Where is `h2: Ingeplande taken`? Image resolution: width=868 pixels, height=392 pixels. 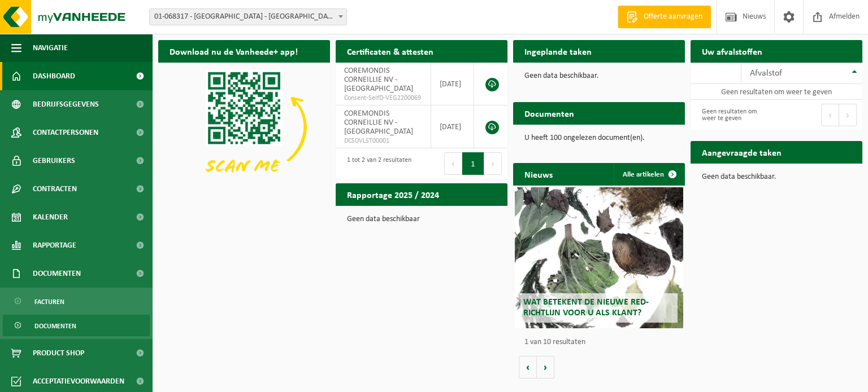
h2: Ingeplande taken is located at coordinates (558, 51).